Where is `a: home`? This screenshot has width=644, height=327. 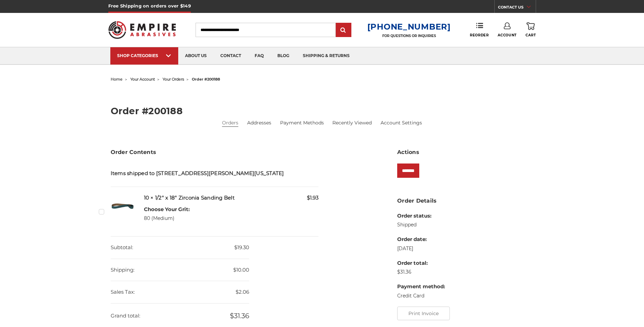
a: home is located at coordinates (116, 79).